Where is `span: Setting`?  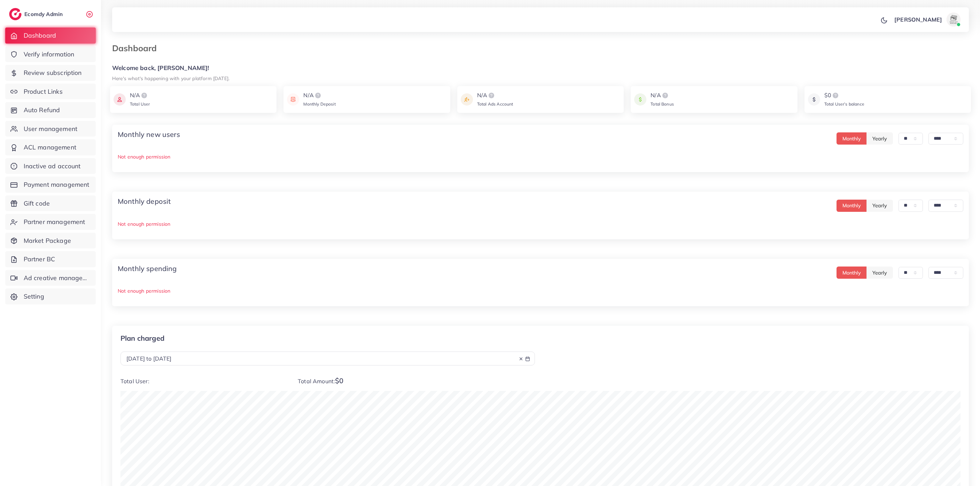 span: Setting is located at coordinates (34, 296).